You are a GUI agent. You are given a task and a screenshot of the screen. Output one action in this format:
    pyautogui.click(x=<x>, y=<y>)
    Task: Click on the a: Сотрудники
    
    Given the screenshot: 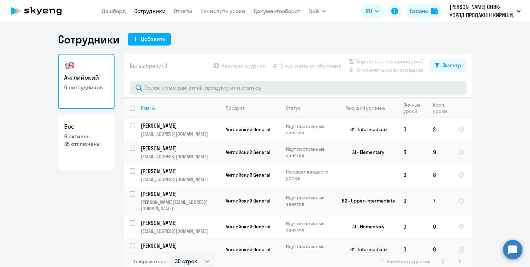 What is the action you would take?
    pyautogui.click(x=150, y=11)
    